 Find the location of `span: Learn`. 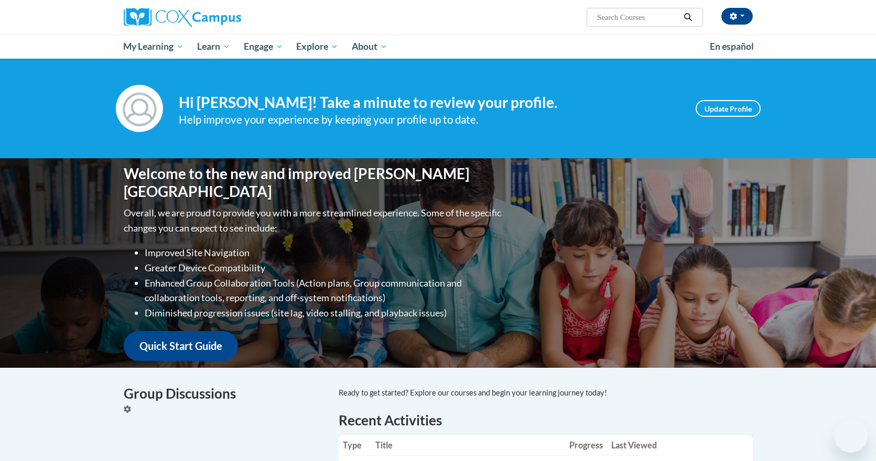

span: Learn is located at coordinates (213, 47).